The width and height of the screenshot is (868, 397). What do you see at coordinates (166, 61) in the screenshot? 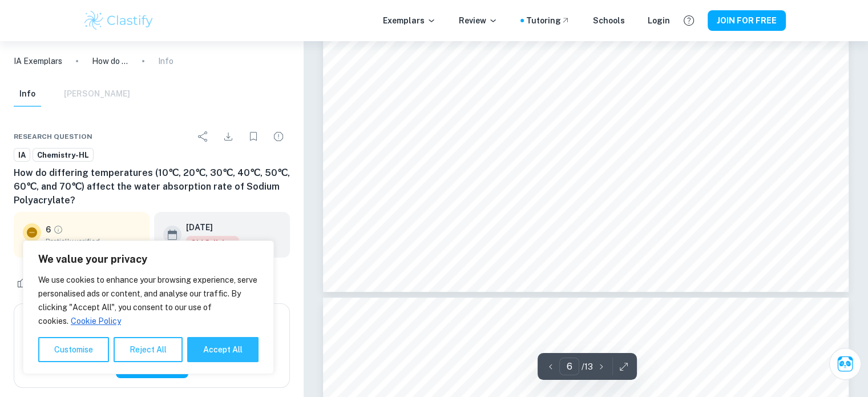
I see `p: Info` at bounding box center [166, 61].